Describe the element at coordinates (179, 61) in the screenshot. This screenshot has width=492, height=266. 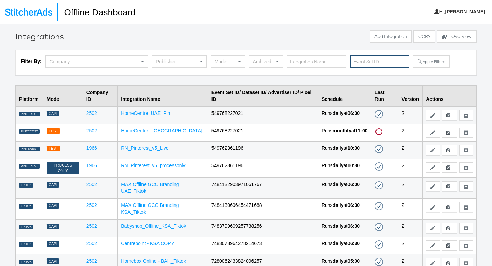
I see `div: Publisher` at that location.